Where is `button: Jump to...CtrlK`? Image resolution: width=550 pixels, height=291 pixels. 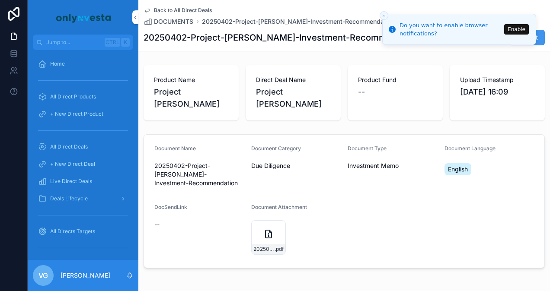
button: Jump to...CtrlK is located at coordinates (83, 42).